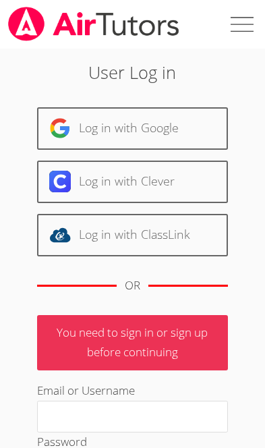 The height and width of the screenshot is (448, 265). I want to click on img: google-logo-50288ca7cdecda66e5e0955fdab243c47b7ad437acaf1139b6f446037453330a.svg, so click(60, 128).